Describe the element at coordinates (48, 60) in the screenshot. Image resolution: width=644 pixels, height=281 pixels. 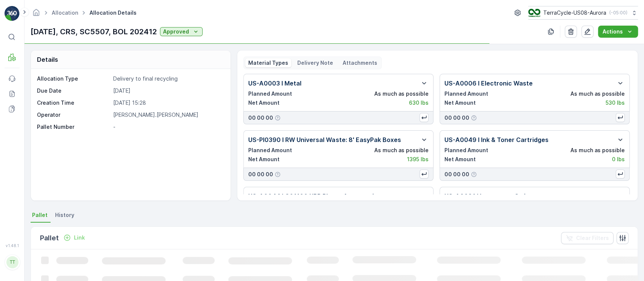
I see `p: Details` at that location.